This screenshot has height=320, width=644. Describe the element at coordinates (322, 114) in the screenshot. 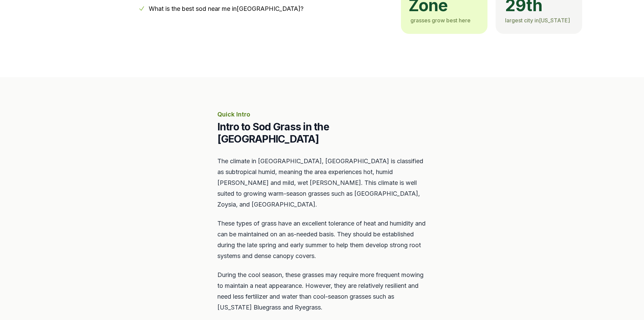

I see `p: Quick Intro` at that location.